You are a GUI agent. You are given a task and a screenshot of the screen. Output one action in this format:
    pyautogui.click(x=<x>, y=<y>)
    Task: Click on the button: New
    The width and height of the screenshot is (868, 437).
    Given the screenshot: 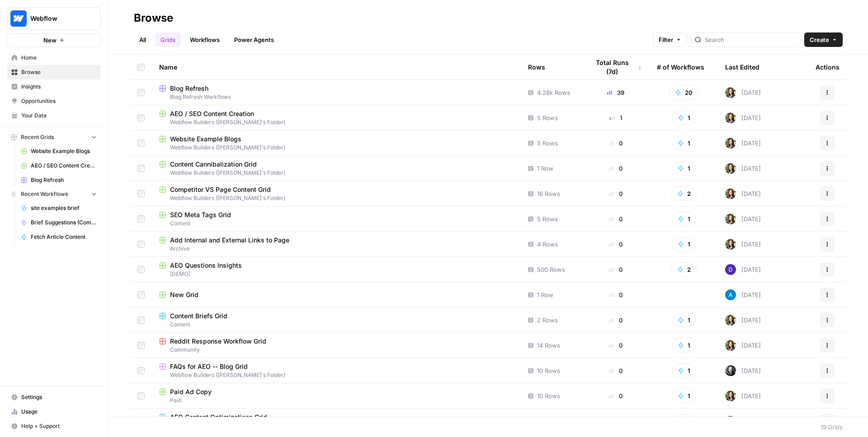 What is the action you would take?
    pyautogui.click(x=54, y=40)
    